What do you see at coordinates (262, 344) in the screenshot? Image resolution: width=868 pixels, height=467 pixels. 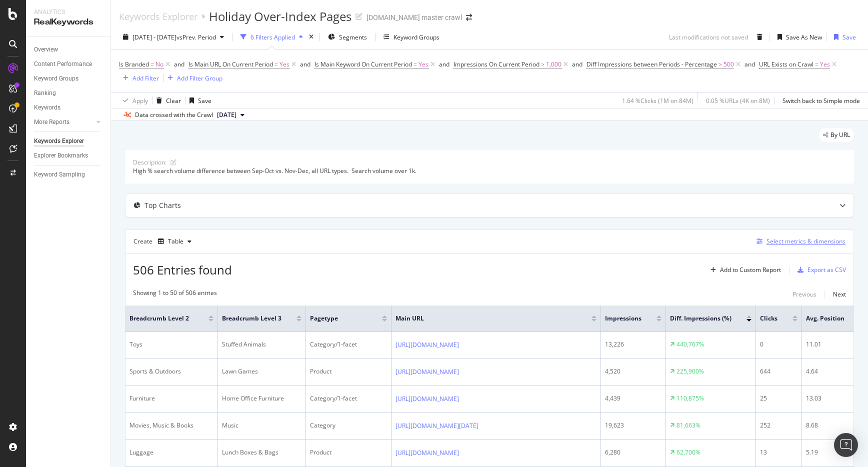 I see `div: Stuffed Animals` at bounding box center [262, 344].